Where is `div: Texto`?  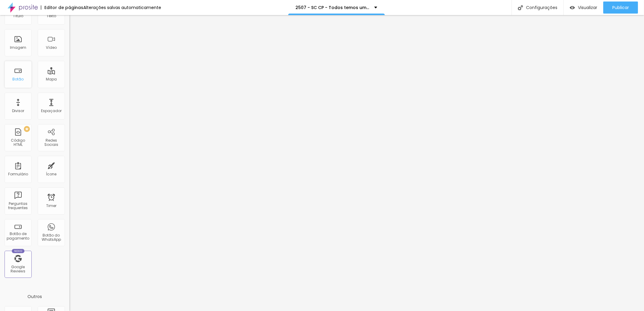
div: Texto is located at coordinates (51, 16).